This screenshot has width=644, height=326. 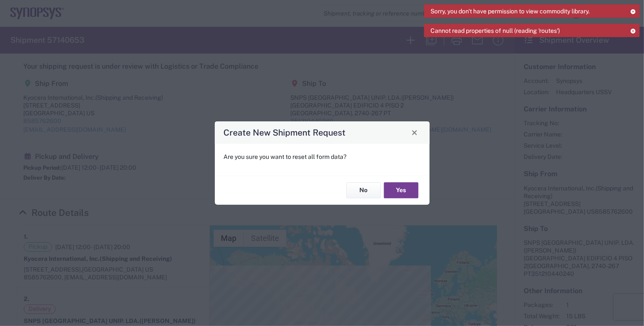 What do you see at coordinates (495, 31) in the screenshot?
I see `span: Cannot read properties of null (reading 'routes')` at bounding box center [495, 31].